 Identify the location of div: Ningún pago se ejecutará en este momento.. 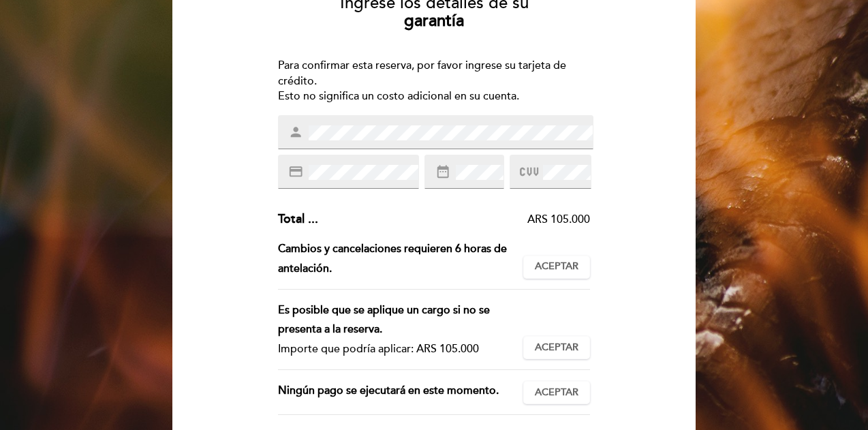
(401, 392).